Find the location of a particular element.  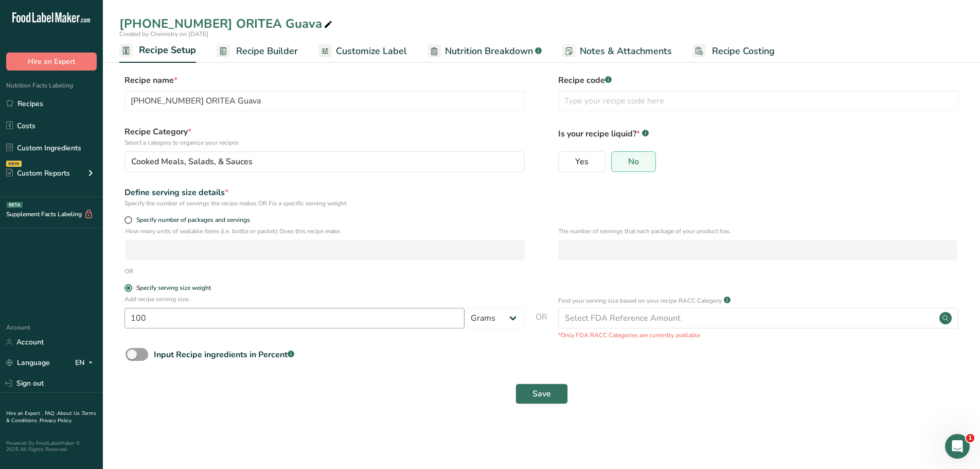

a: Privacy Policy is located at coordinates (55, 420).